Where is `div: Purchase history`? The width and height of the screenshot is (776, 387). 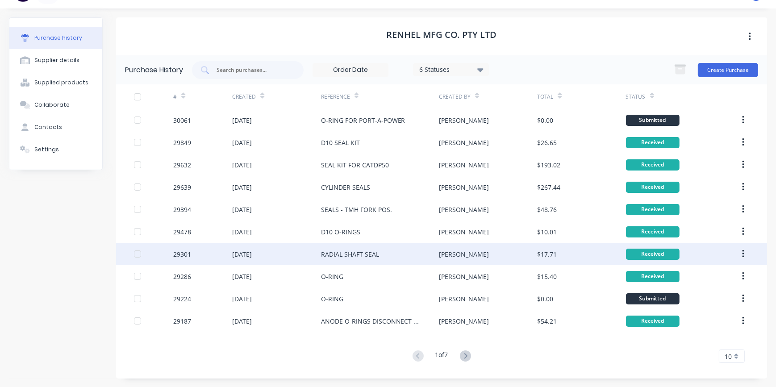
div: Purchase history is located at coordinates (58, 38).